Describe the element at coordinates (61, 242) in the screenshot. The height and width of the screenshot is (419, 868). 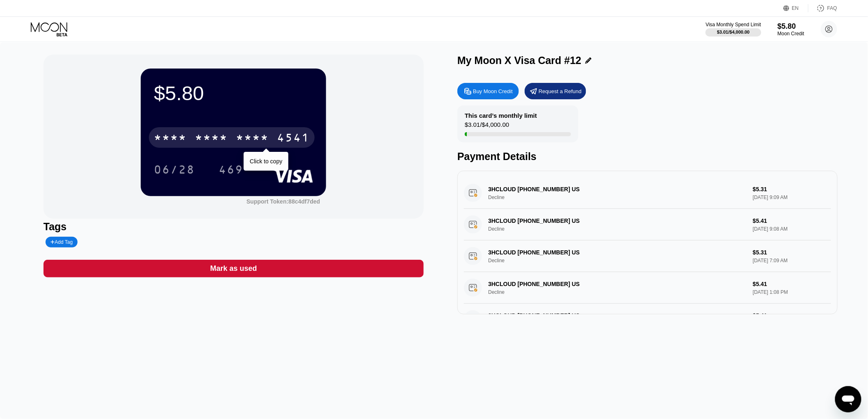
I see `div: Add Tag` at that location.